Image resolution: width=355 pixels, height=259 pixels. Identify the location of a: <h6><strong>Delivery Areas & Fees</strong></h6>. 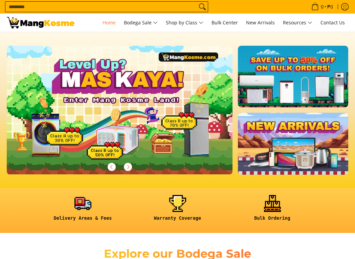
(83, 210).